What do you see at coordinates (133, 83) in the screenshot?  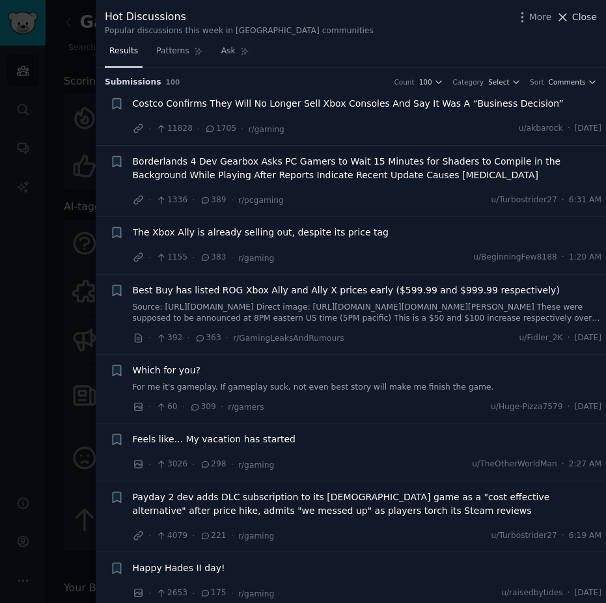 I see `span: Submission s` at bounding box center [133, 83].